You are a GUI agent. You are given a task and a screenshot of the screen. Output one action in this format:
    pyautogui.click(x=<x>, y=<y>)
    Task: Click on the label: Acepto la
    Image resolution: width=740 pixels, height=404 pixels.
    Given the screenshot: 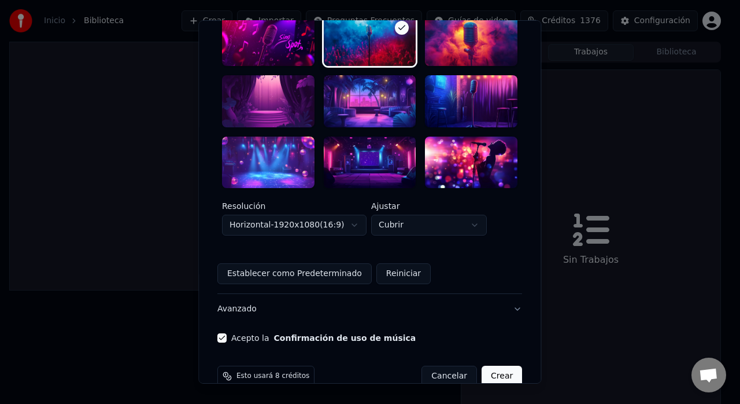 What is the action you would take?
    pyautogui.click(x=323, y=338)
    